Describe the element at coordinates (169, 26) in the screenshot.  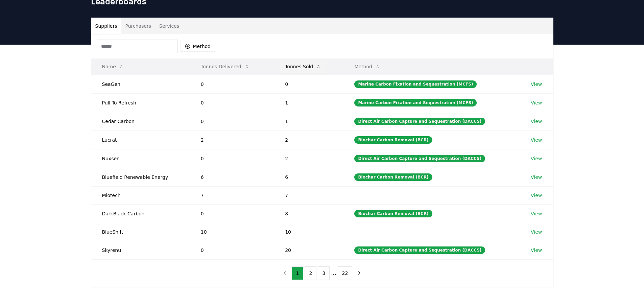
I see `button: Services` at that location.